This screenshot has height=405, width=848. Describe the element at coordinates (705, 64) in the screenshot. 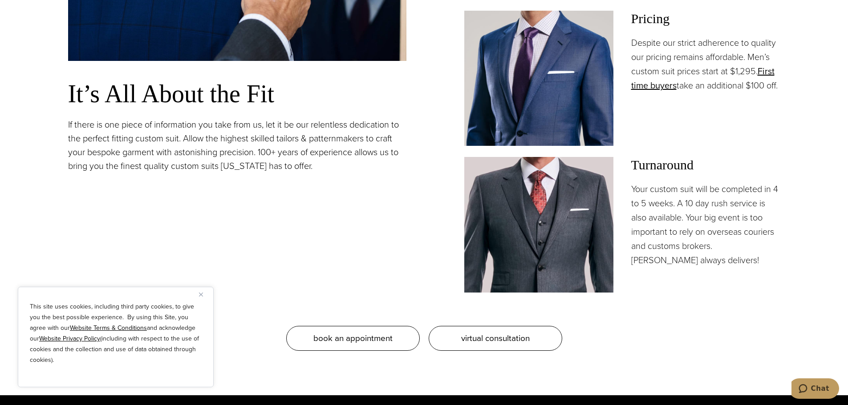

I see `p: Despite our strict adherence to quality our pricing remains affordable. Men’s custom suit prices ...` at that location.